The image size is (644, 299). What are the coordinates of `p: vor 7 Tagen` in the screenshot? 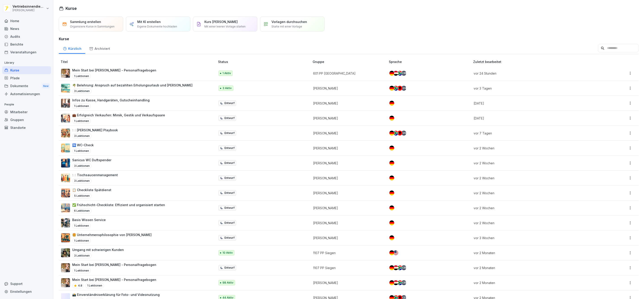 It's located at (532, 133).